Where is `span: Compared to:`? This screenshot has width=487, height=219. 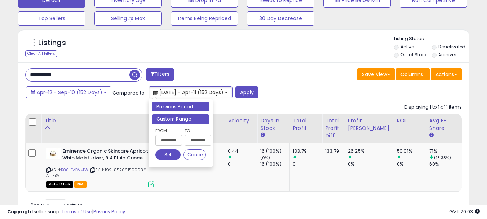 span: Compared to: is located at coordinates (129, 93).